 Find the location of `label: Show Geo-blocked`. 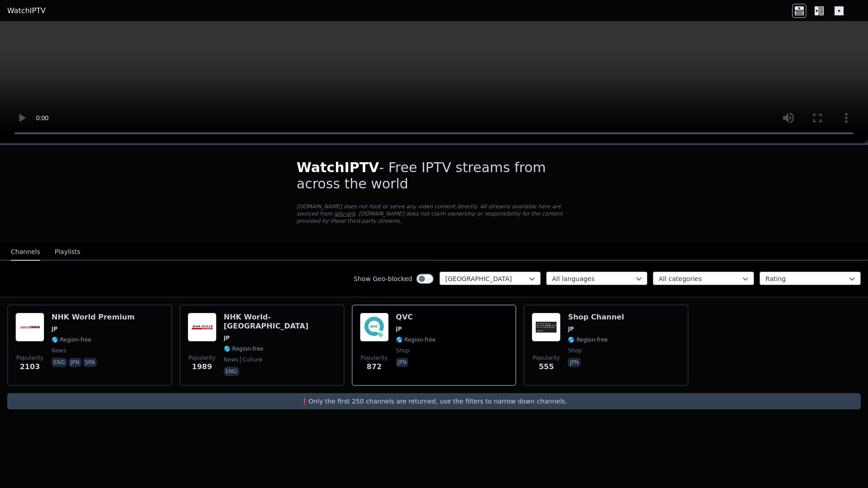

label: Show Geo-blocked is located at coordinates (383, 279).